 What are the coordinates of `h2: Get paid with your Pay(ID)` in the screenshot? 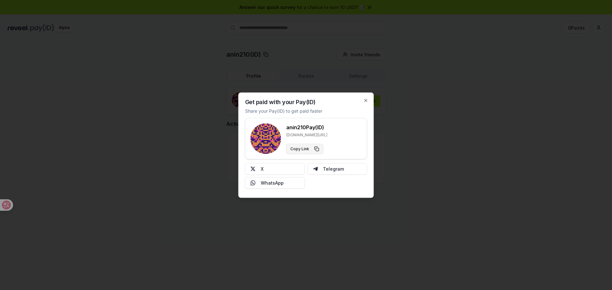 It's located at (280, 102).